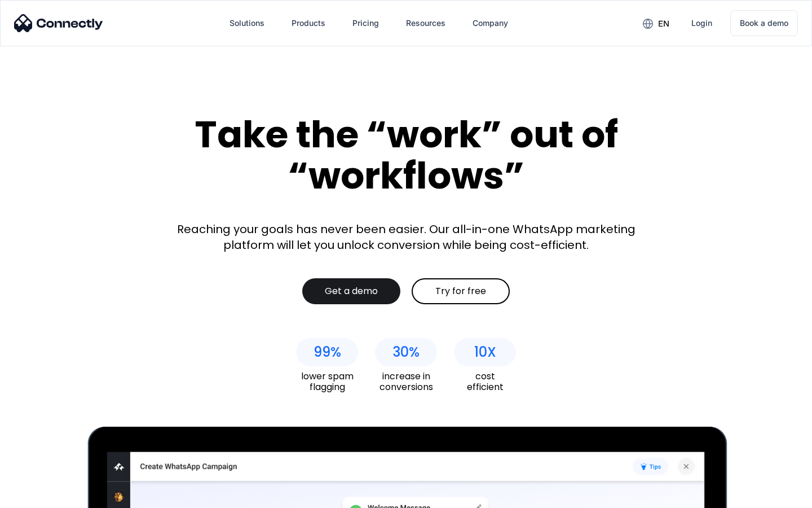 The height and width of the screenshot is (508, 812). What do you see at coordinates (351, 291) in the screenshot?
I see `a: Get a demo` at bounding box center [351, 291].